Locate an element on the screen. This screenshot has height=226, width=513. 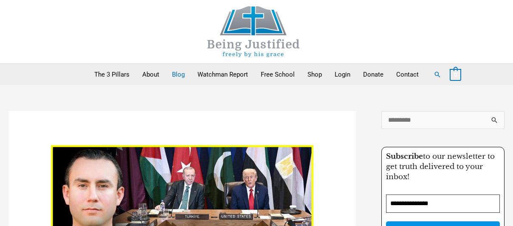
span: to our newsletter to get truth delivered to your inbox! is located at coordinates (441, 166).